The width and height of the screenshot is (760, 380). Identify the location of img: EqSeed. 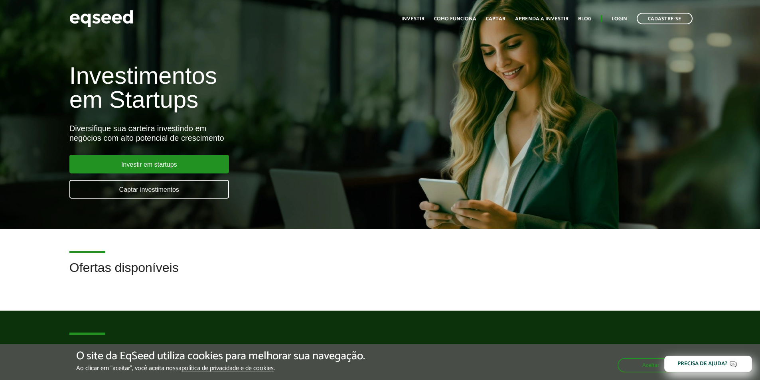
(101, 18).